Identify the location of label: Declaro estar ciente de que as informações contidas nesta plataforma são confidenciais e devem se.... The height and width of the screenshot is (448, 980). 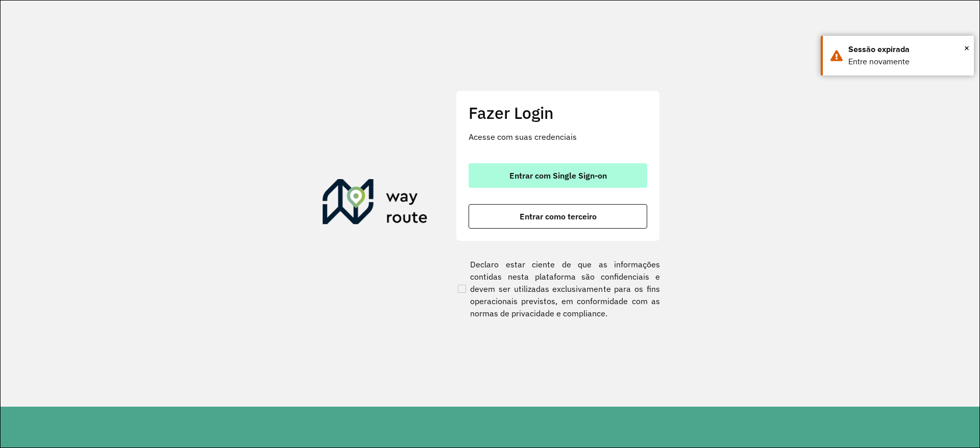
(558, 289).